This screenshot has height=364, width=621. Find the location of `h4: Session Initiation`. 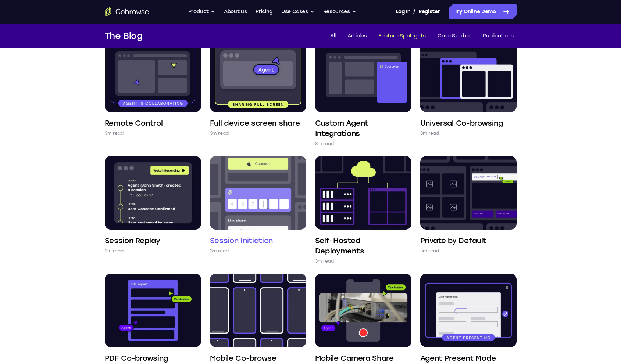

h4: Session Initiation is located at coordinates (241, 241).